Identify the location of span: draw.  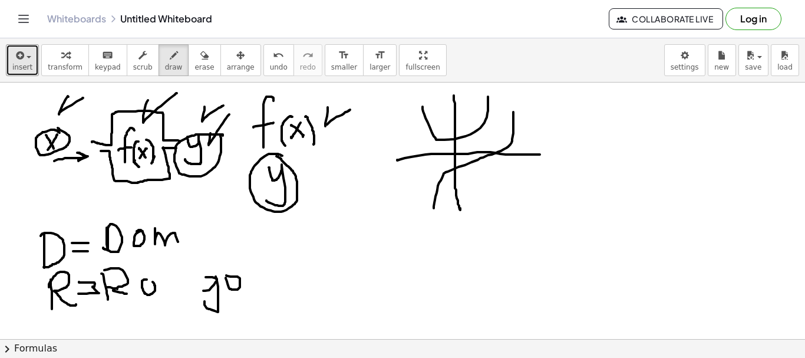
(174, 67).